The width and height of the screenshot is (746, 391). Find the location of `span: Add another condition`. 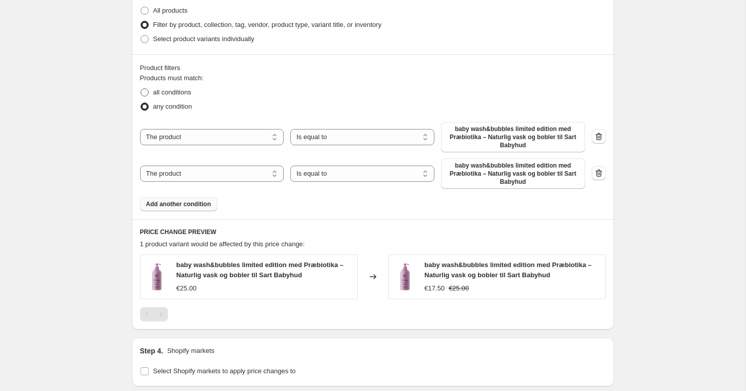

span: Add another condition is located at coordinates (179, 204).